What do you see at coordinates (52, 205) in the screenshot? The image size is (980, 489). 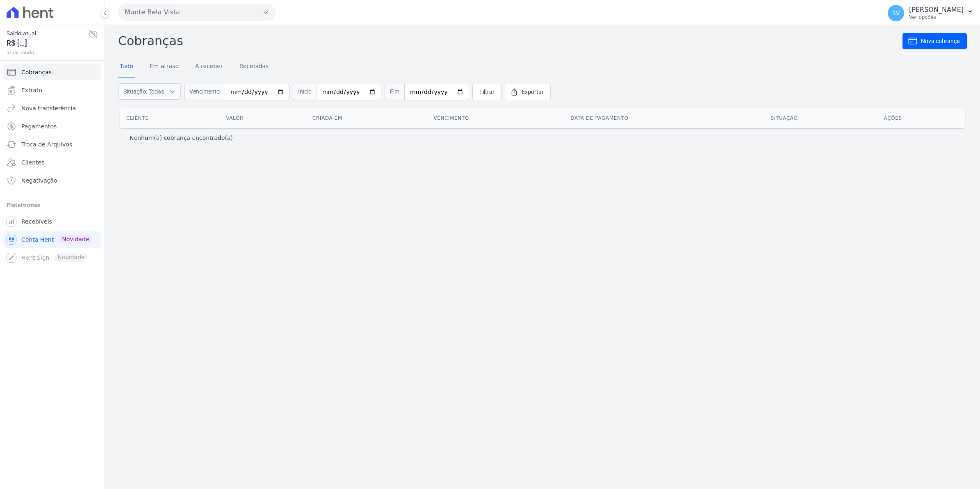 I see `div: Plataformas` at bounding box center [52, 205].